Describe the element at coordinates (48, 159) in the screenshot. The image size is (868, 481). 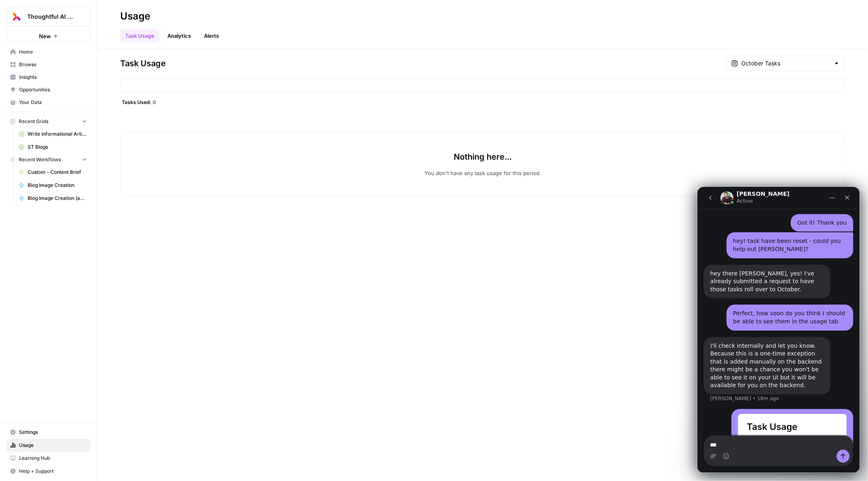
I see `button: Recent Workflows` at that location.